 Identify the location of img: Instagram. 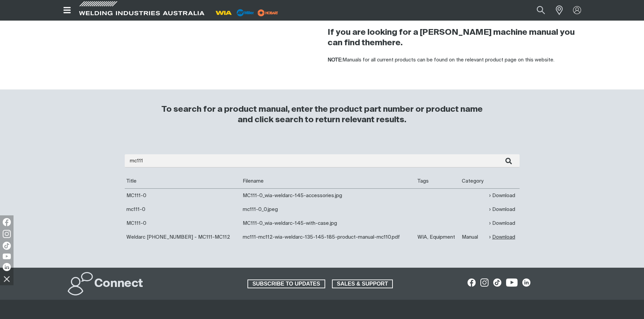
(7, 234).